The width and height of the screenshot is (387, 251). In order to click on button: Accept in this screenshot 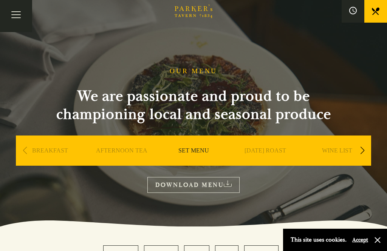, I will do `click(360, 240)`.